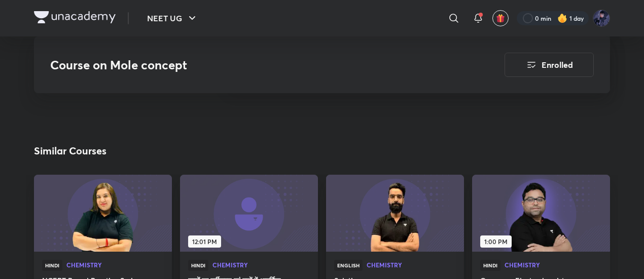 This screenshot has width=644, height=279. Describe the element at coordinates (74, 17) in the screenshot. I see `img: Company Logo` at that location.